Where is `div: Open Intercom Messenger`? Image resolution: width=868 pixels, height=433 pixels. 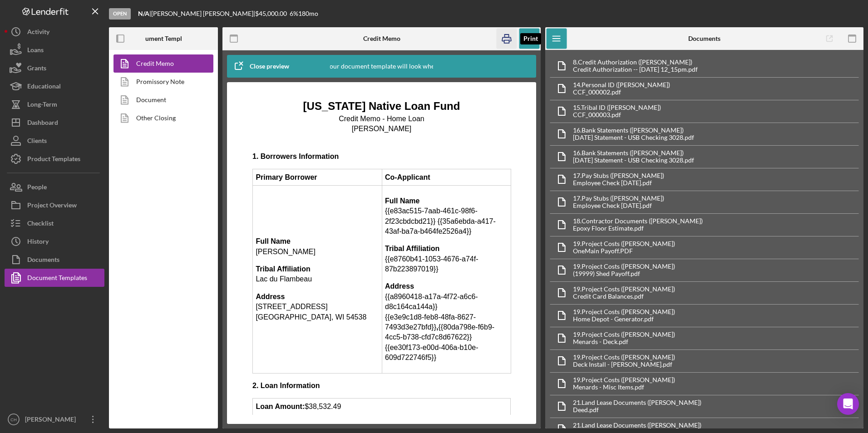
div: Open Intercom Messenger is located at coordinates (847, 404).